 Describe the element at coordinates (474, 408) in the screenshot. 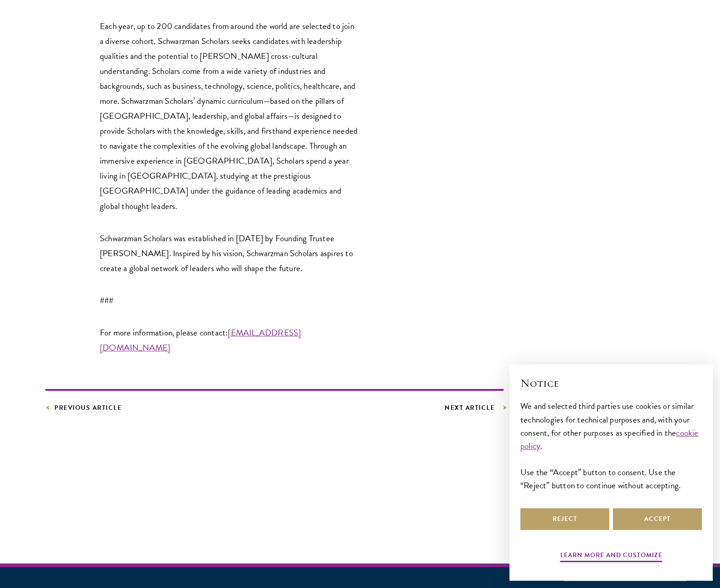

I see `a: Next Article` at that location.